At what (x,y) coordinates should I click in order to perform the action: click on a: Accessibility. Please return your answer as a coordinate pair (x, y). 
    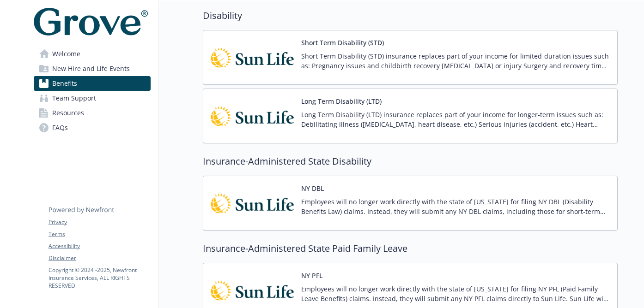
    Looking at the image, I should click on (99, 247).